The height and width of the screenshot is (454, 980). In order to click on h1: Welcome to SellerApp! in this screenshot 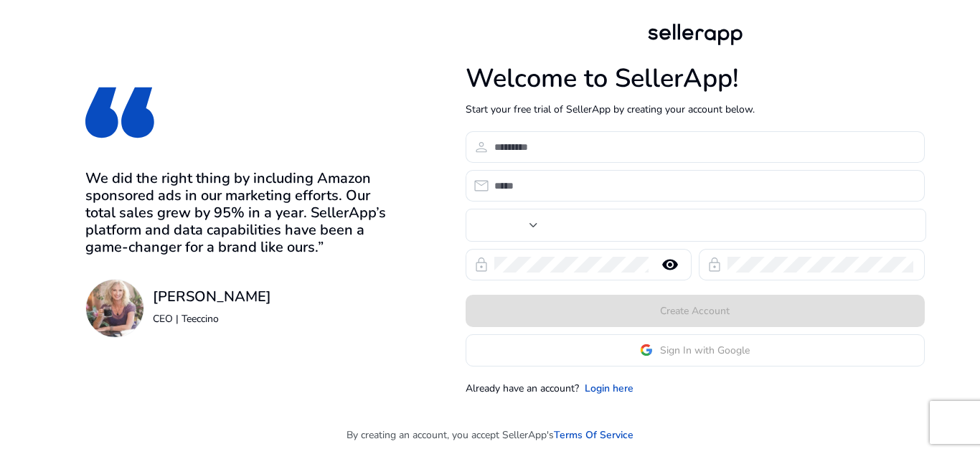, I will do `click(695, 78)`.